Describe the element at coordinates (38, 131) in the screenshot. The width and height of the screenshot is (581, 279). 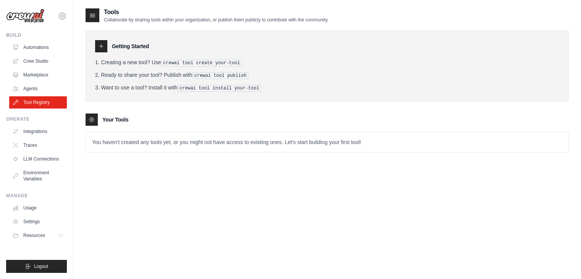
I see `a: Integrations` at that location.